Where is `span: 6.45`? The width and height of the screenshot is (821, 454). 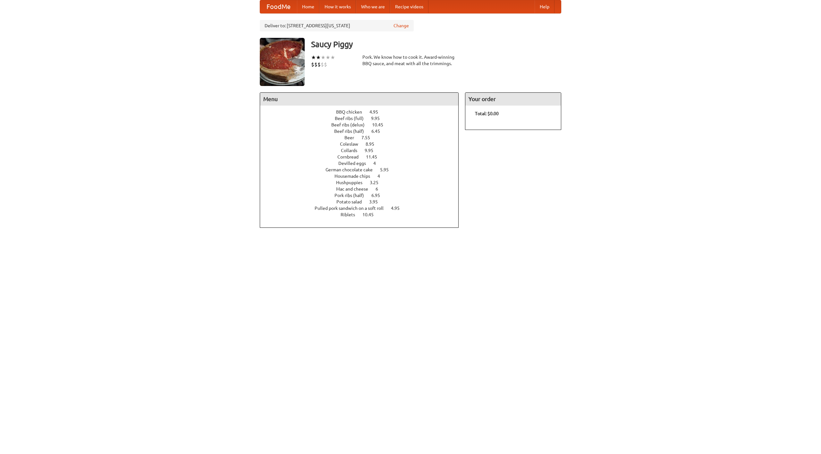
span: 6.45 is located at coordinates (379, 131).